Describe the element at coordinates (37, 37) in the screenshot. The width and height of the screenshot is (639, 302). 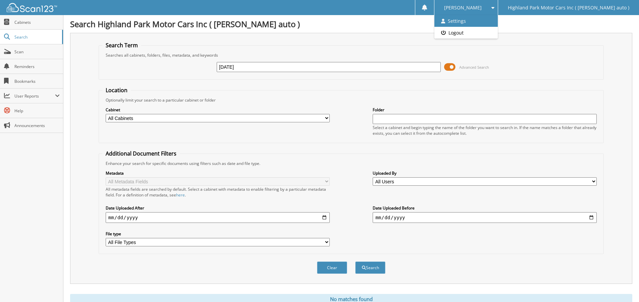
I see `span: Search` at that location.